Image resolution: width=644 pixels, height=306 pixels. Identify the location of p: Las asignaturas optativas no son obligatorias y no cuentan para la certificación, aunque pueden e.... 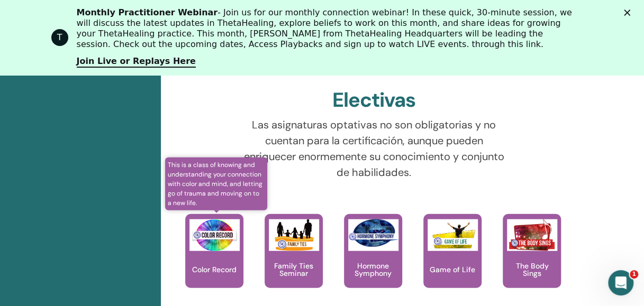
(374, 148).